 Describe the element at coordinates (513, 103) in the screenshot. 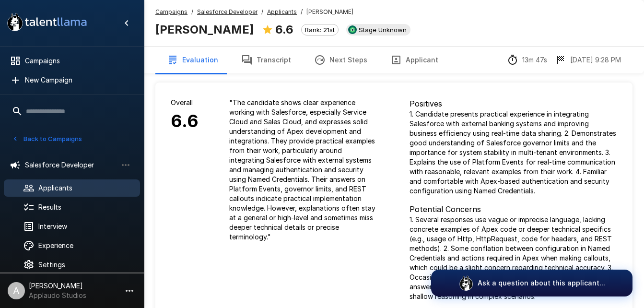

I see `p: Positives` at that location.